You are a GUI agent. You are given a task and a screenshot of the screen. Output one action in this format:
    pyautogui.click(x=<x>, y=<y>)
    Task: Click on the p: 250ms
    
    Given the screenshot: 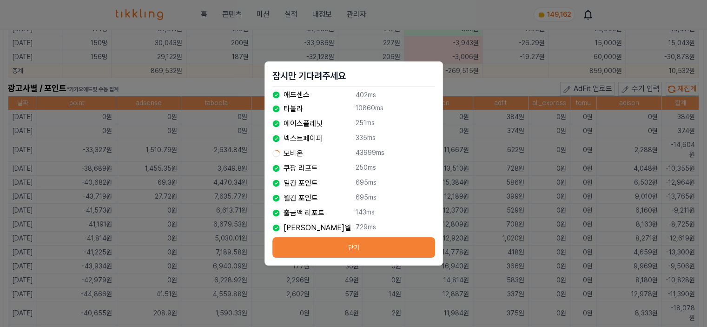 What is the action you would take?
    pyautogui.click(x=395, y=168)
    